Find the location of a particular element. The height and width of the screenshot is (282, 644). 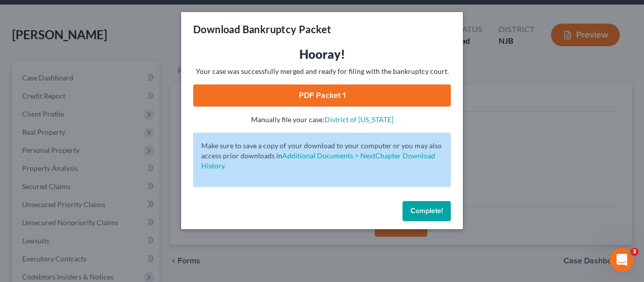

h3: Hooray! is located at coordinates (322, 54).